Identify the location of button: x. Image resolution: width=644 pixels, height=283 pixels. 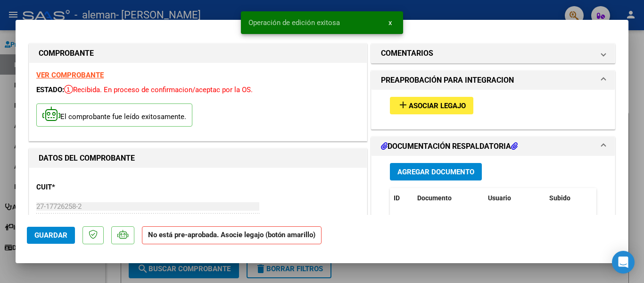
(390, 23).